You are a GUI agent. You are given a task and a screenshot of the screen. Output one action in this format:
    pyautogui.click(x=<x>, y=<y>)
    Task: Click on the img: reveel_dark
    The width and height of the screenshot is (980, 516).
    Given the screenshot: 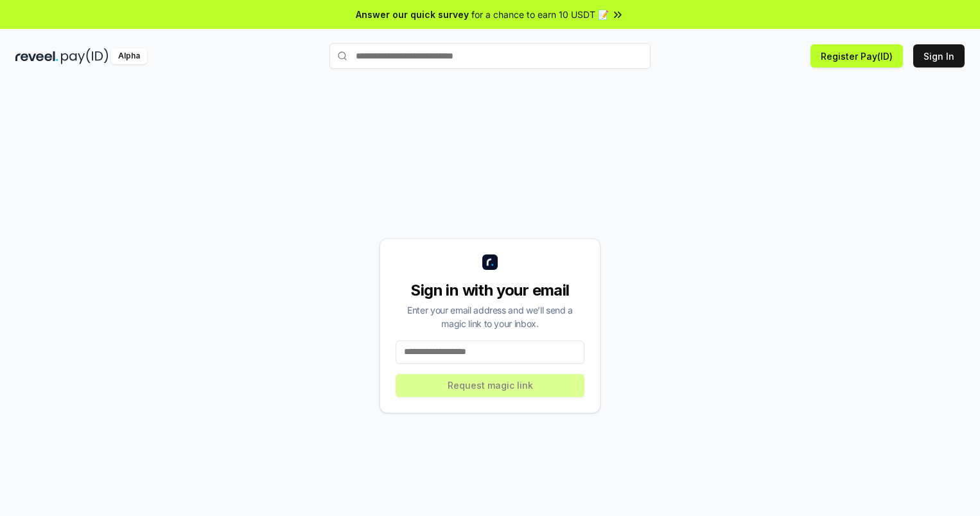 What is the action you would take?
    pyautogui.click(x=37, y=56)
    